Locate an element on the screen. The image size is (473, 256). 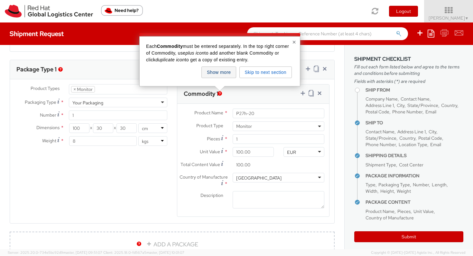
span: Company Name is located at coordinates (381, 99).